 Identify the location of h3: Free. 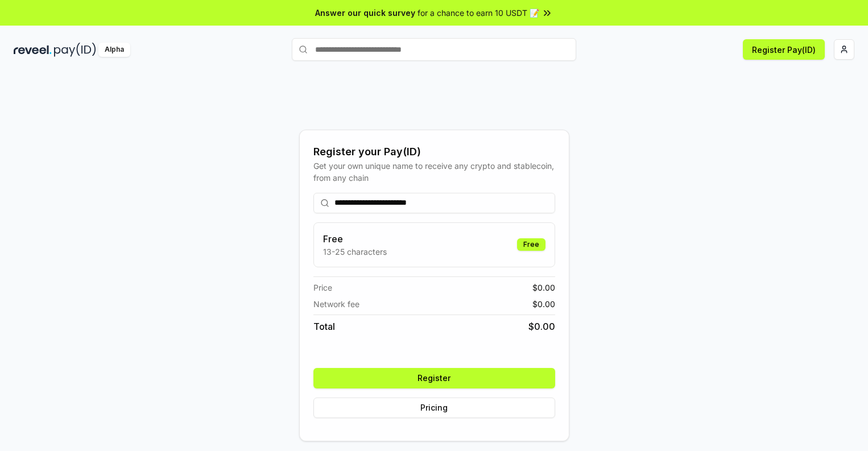
(355, 239).